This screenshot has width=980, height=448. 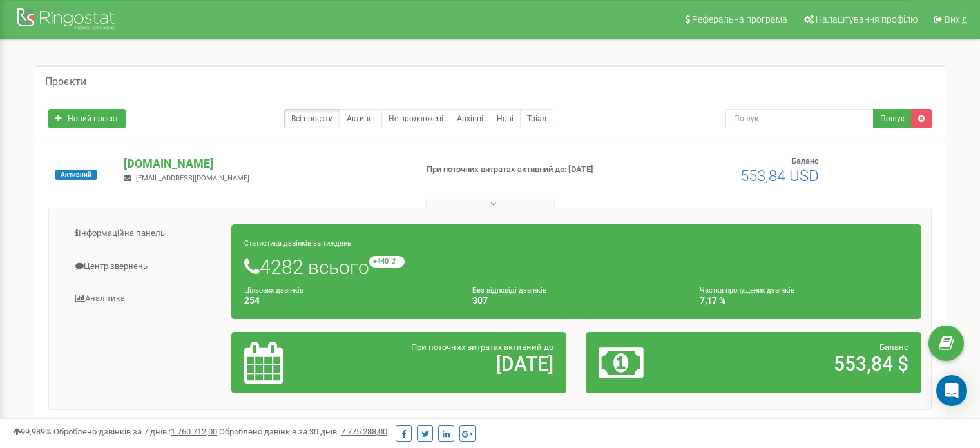 I want to click on h5: Проєкти, so click(x=66, y=82).